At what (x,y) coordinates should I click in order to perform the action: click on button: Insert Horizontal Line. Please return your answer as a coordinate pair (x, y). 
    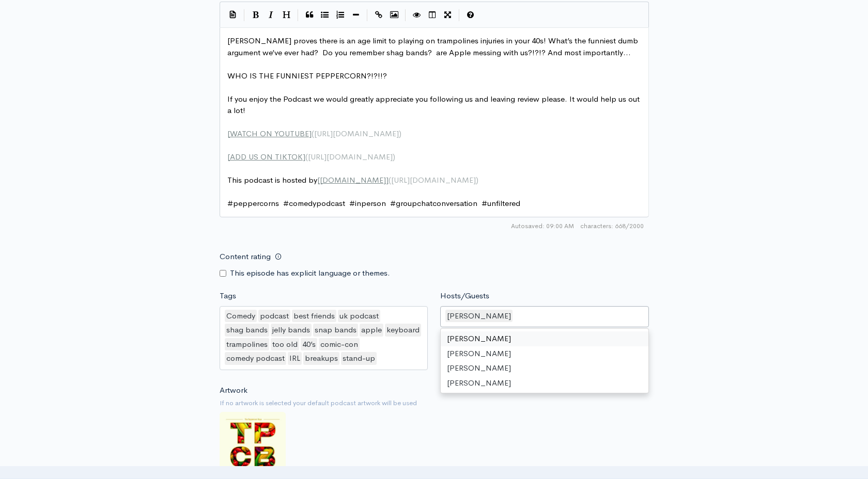
    Looking at the image, I should click on (356, 15).